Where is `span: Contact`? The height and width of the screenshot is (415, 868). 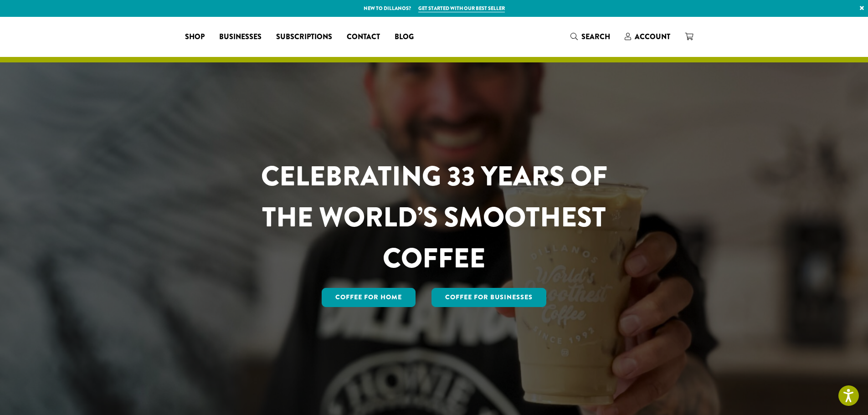
span: Contact is located at coordinates (363, 37).